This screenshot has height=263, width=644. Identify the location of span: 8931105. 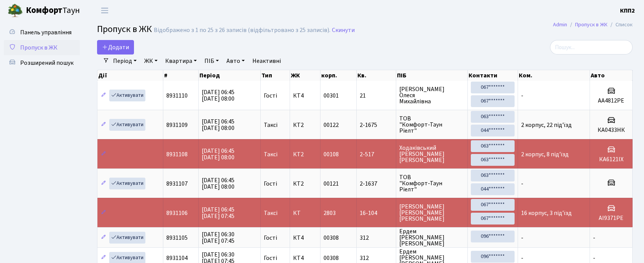
(177, 238).